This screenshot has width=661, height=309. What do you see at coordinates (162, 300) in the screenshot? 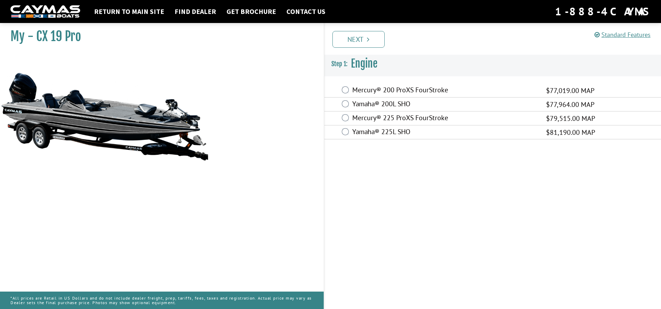
I see `p: *All prices are Retail in US Dollars and do not include dealer freight, prep, tariffs, fees, taxe...` at bounding box center [162, 300].